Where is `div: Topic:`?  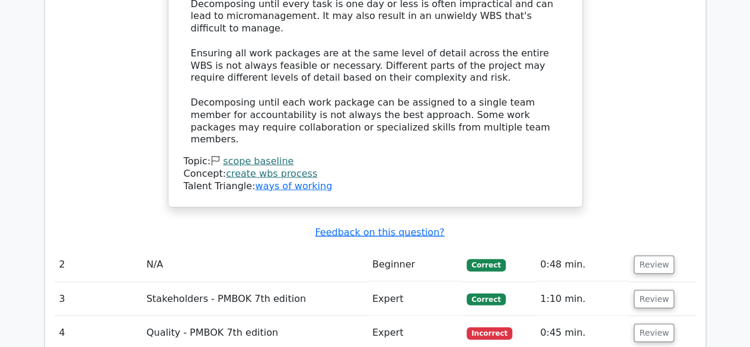
div: Topic: is located at coordinates (375, 161).